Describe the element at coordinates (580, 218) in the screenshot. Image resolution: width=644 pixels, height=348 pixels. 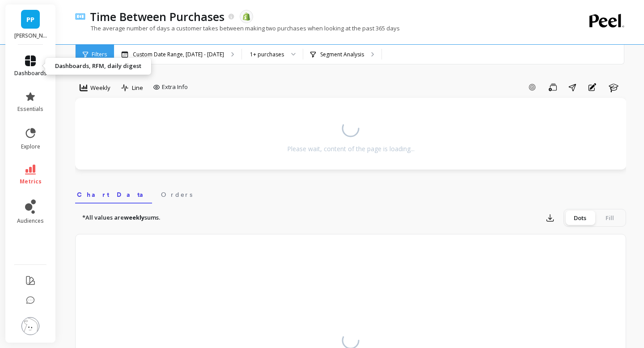
I see `div: Dots` at that location.